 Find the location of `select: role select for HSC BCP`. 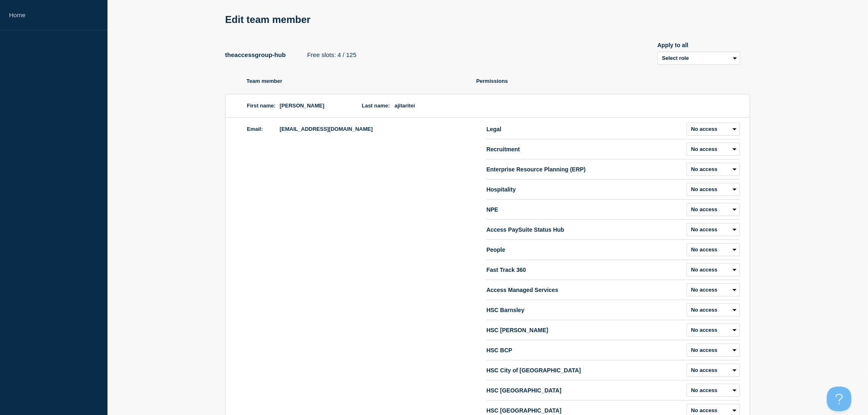

select: role select for HSC BCP is located at coordinates (714, 350).